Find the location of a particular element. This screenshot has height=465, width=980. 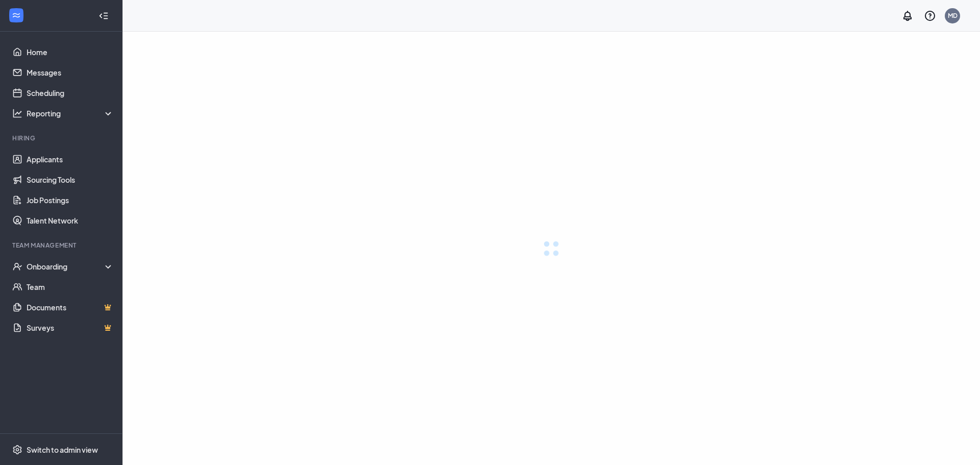

div: Reporting is located at coordinates (71, 113).